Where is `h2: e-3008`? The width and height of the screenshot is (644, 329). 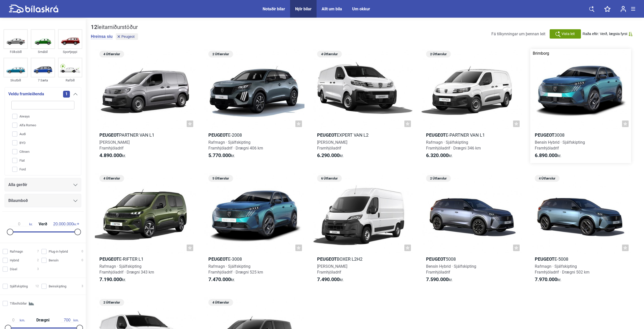 h2: e-3008 is located at coordinates (254, 259).